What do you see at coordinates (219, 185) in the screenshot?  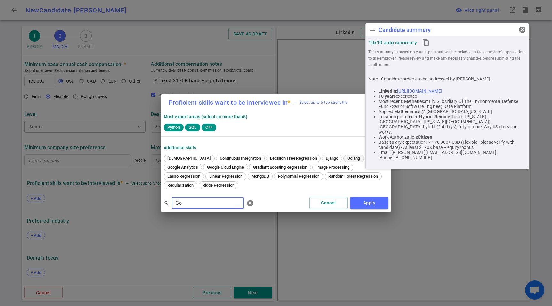 I see `span: Ridge Regression` at bounding box center [219, 185].